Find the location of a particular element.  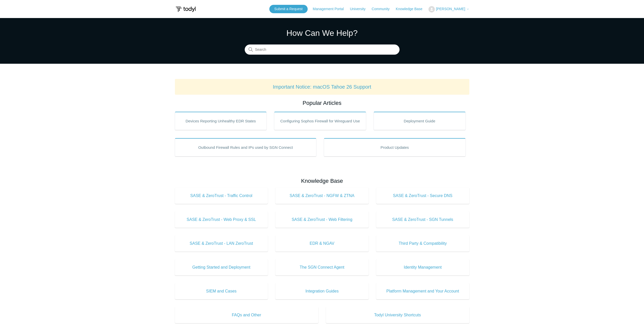

a: The SGN Connect Agent is located at coordinates (322, 267).